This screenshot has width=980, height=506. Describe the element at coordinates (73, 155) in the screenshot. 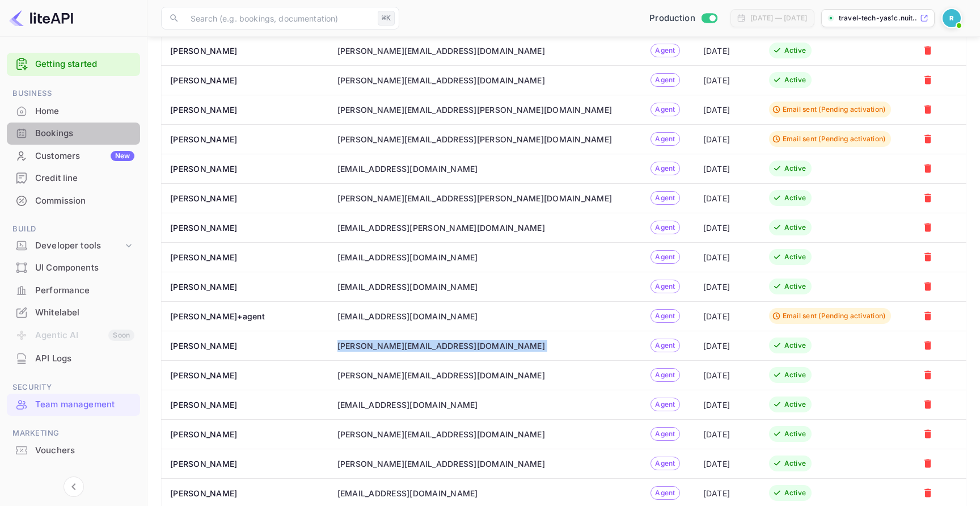

I see `a: CustomersNew` at that location.